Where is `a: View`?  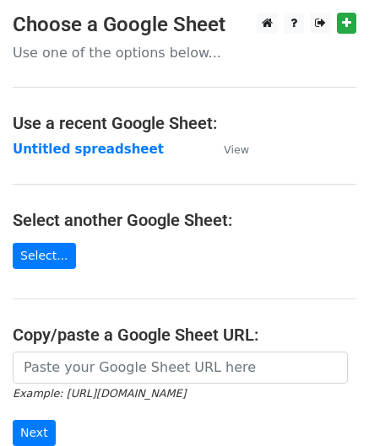
a: View is located at coordinates (228, 149).